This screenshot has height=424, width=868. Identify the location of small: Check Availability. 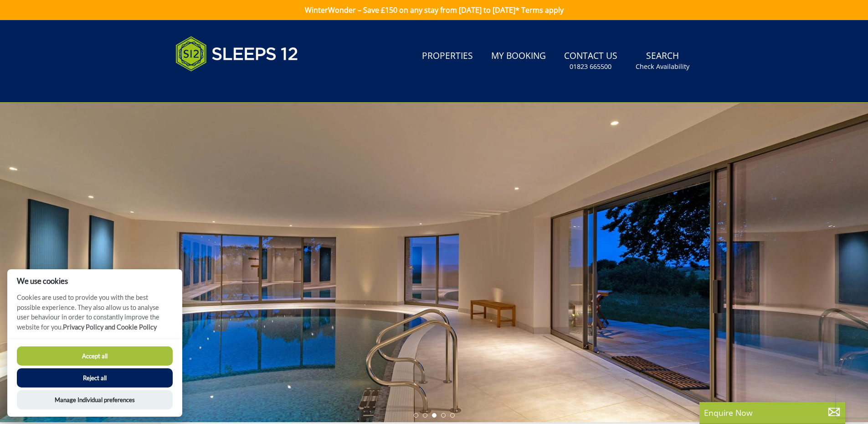
(663, 66).